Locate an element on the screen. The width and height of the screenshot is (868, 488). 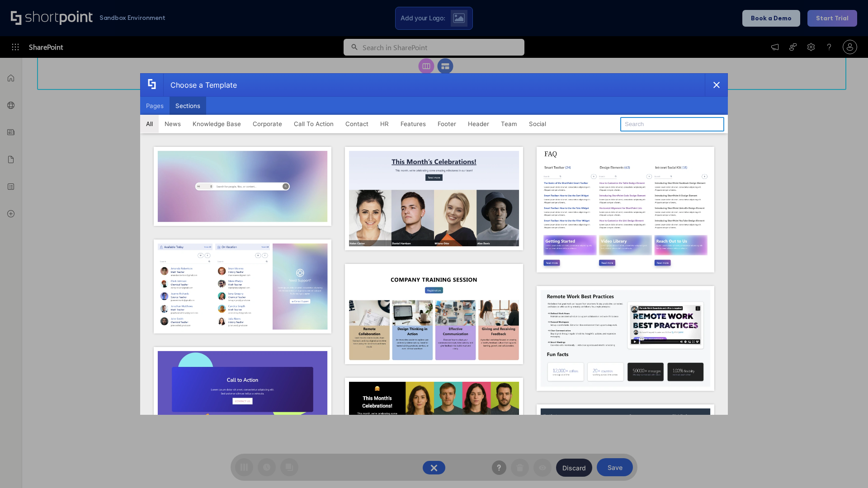
input: Search is located at coordinates (672, 124).